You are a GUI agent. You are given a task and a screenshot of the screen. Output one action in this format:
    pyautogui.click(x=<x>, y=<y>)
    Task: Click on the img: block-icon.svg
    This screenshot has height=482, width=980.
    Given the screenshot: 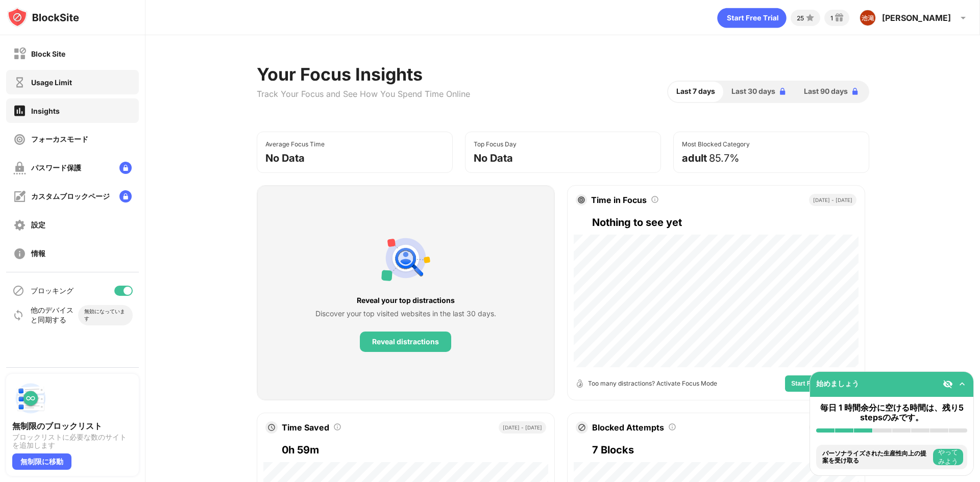 What is the action you would take?
    pyautogui.click(x=582, y=428)
    